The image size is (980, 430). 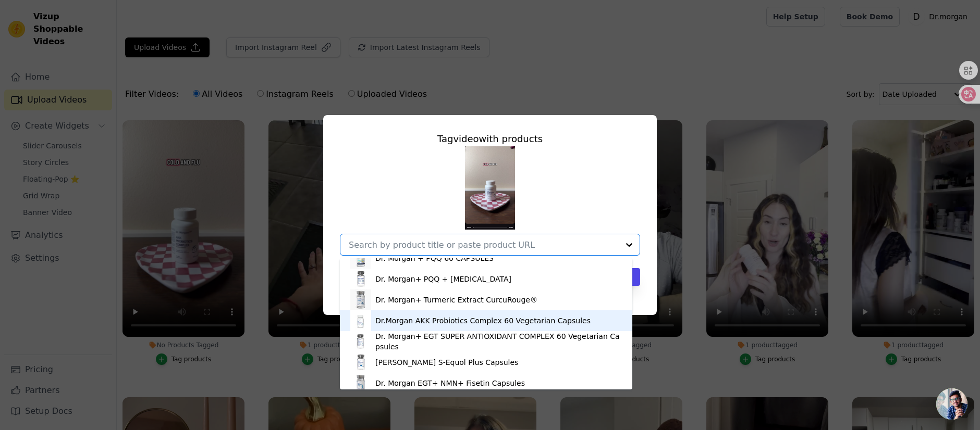 I want to click on div: Dr.Morgan AKK Probiotics Complex 60 Vegetarian Capsules, so click(x=483, y=321).